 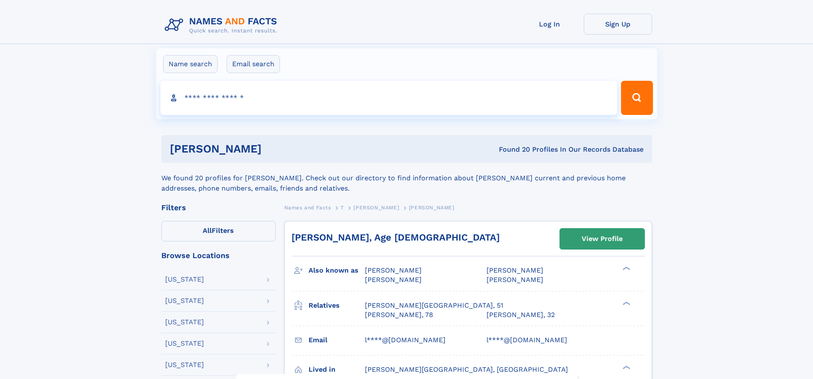 I want to click on h3: Email, so click(x=337, y=340).